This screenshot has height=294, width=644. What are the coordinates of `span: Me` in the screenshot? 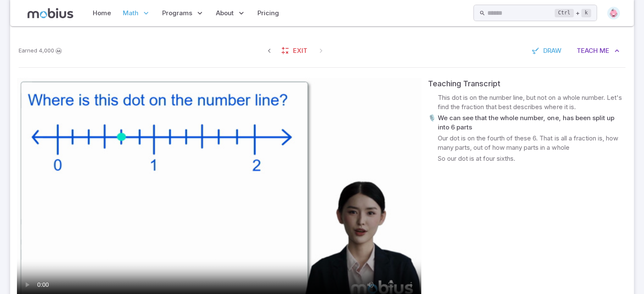 It's located at (604, 51).